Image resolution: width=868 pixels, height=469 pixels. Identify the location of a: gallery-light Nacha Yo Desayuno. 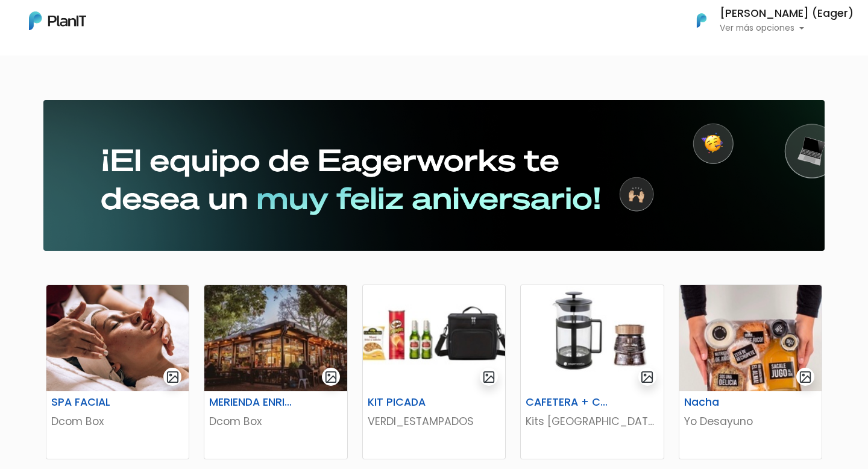
(751, 372).